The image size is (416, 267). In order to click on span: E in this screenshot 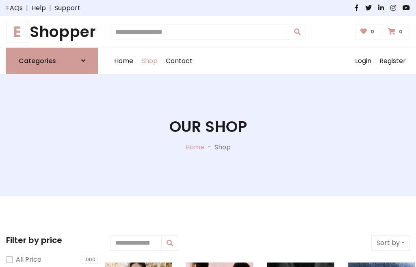, I will do `click(17, 32)`.